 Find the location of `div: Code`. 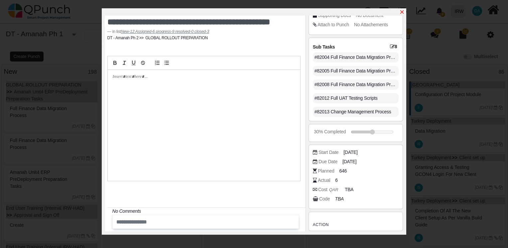

div: Code is located at coordinates (325, 199).